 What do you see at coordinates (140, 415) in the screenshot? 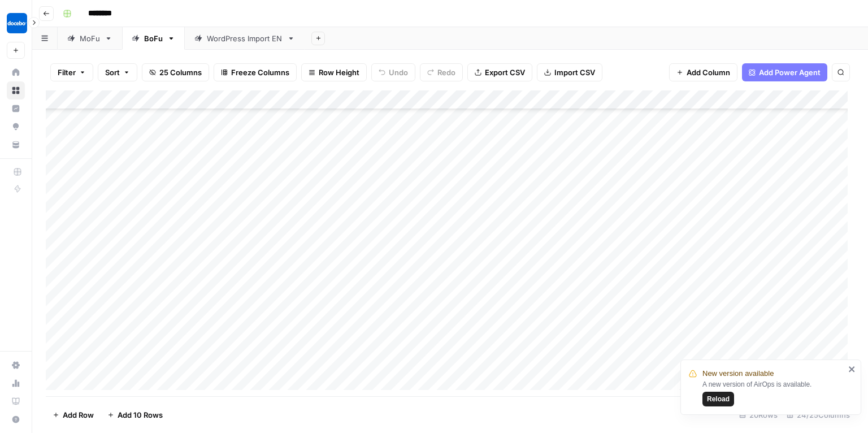
I see `span: Add 10 Rows` at bounding box center [140, 415].